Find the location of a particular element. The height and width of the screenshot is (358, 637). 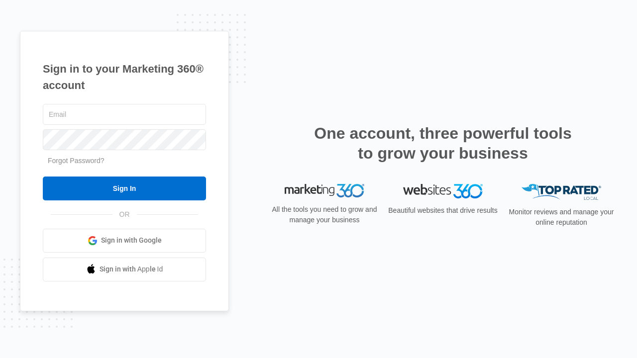

span: Sign in with Apple Id is located at coordinates (131, 269).